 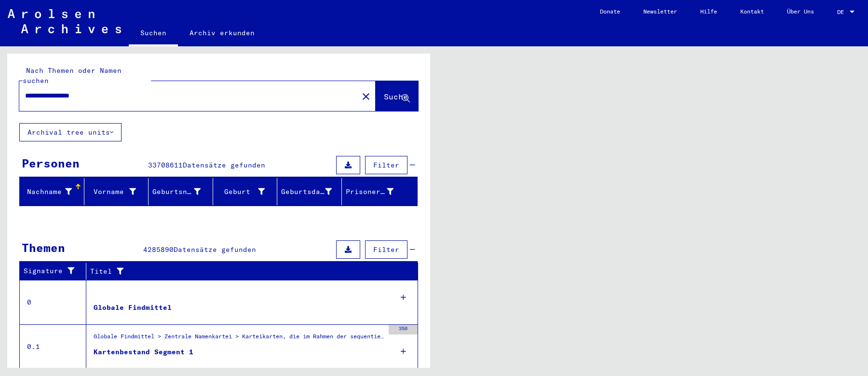 I want to click on div: 350, so click(x=403, y=329).